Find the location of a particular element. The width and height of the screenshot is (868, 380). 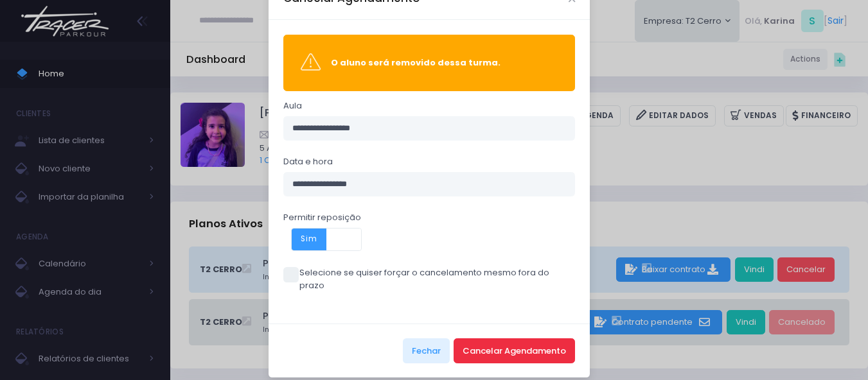

label: Permitir reposição is located at coordinates (322, 218).